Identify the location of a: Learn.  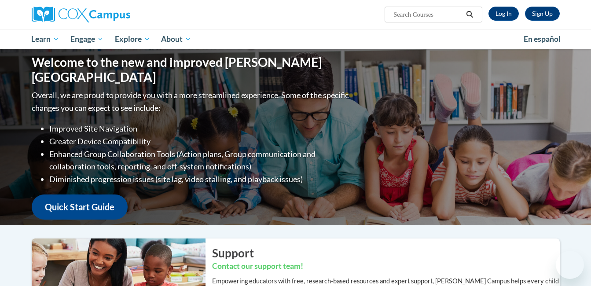
(45, 39).